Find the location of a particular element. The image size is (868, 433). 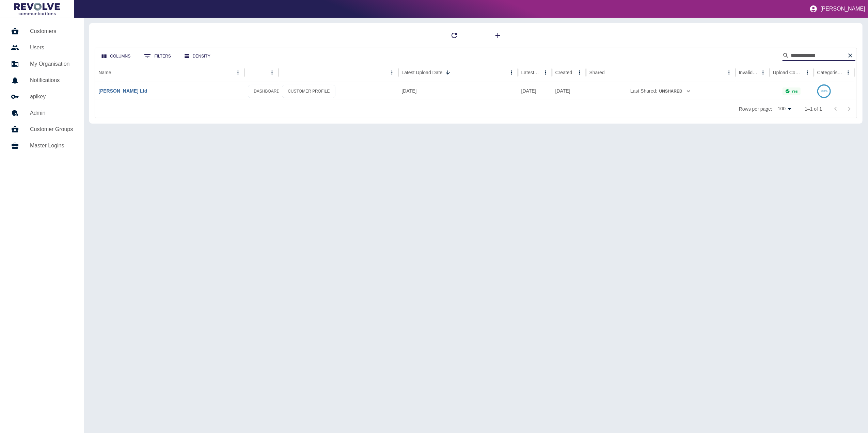

h5: Customer Groups is located at coordinates (51, 129).